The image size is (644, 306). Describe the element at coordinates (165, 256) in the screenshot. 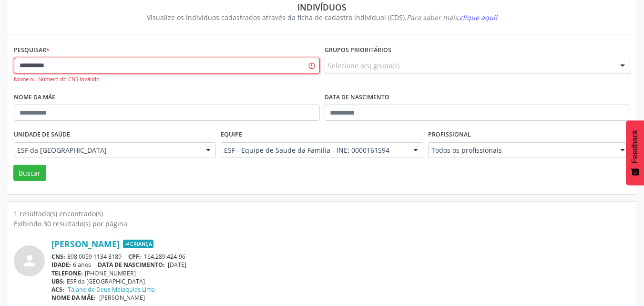

I see `span: 164.289.424-96` at that location.